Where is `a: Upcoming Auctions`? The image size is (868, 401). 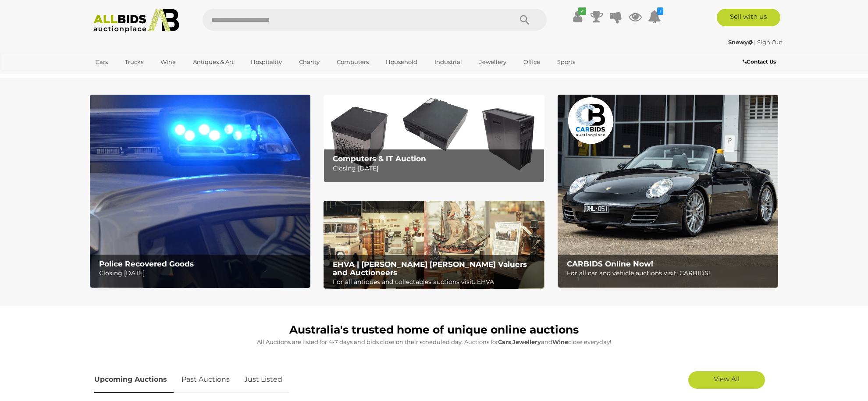
a: Upcoming Auctions is located at coordinates (134, 379).